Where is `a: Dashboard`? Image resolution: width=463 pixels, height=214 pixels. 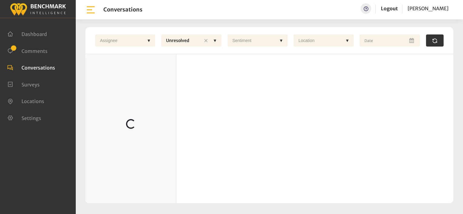 a: Dashboard is located at coordinates (27, 34).